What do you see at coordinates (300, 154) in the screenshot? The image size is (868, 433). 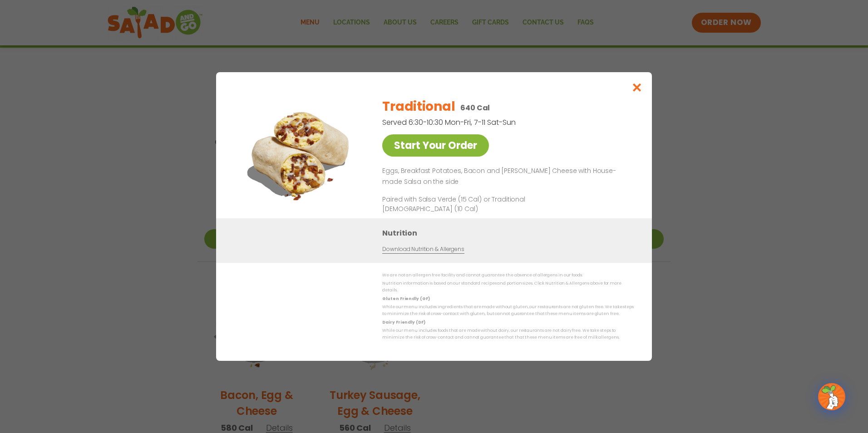 I see `img: Featured product photo for Traditional` at bounding box center [300, 154].